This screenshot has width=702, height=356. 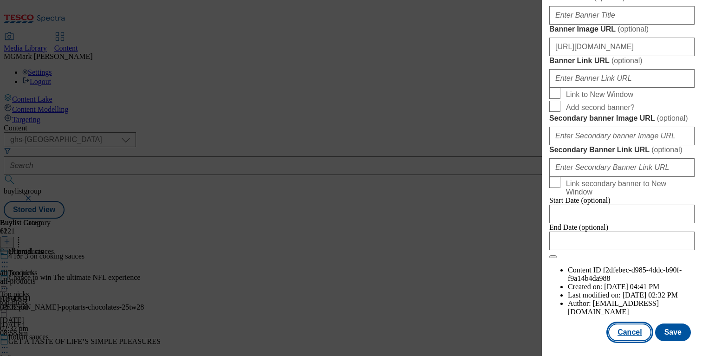 I want to click on button: Cancel, so click(x=630, y=332).